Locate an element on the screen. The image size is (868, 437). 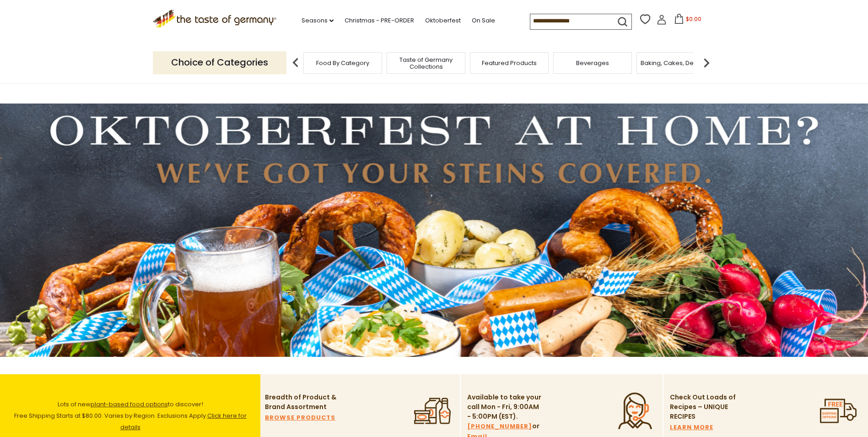
span: $0.00 is located at coordinates (694, 18).